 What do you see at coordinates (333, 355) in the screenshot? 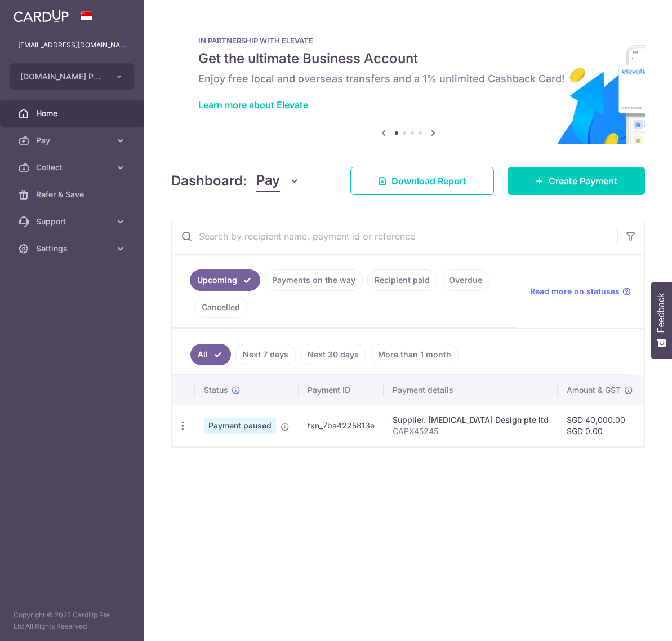
I see `a: Next 30 days` at bounding box center [333, 355].